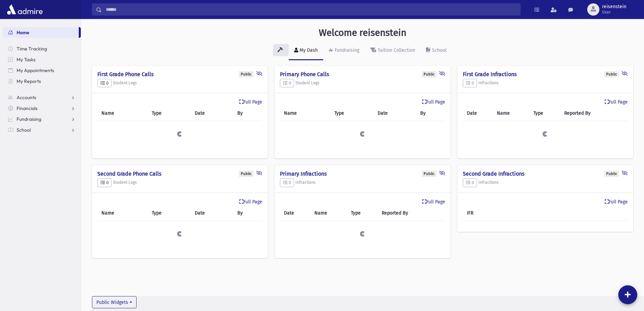 This screenshot has width=644, height=311. What do you see at coordinates (27, 98) in the screenshot?
I see `span: Accounts` at bounding box center [27, 98].